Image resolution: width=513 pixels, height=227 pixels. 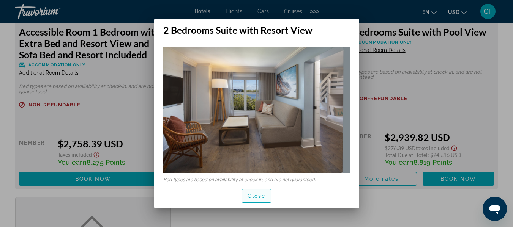 What do you see at coordinates (257, 196) in the screenshot?
I see `button: Close` at bounding box center [257, 196].